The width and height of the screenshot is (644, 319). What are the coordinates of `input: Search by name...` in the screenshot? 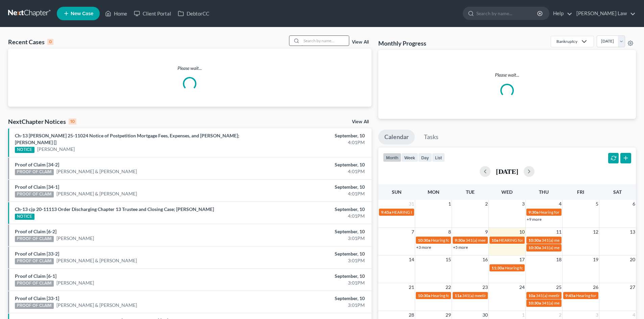 It's located at (325, 41).